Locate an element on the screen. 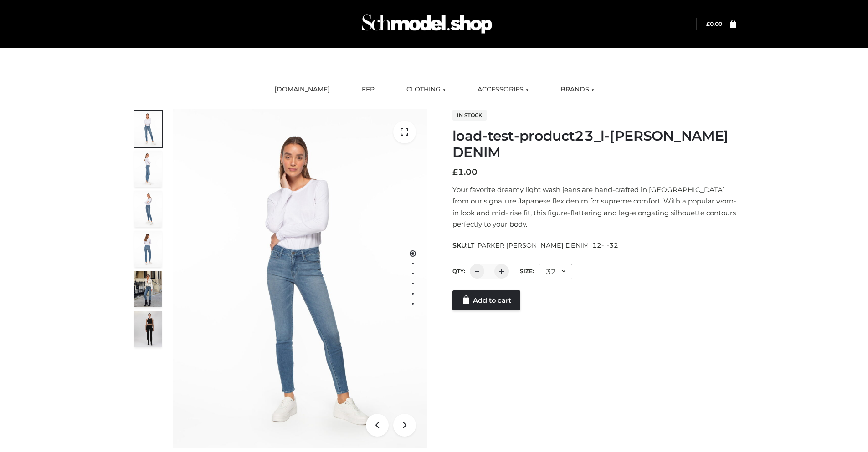  a: ACCESSORIES is located at coordinates (503, 90).